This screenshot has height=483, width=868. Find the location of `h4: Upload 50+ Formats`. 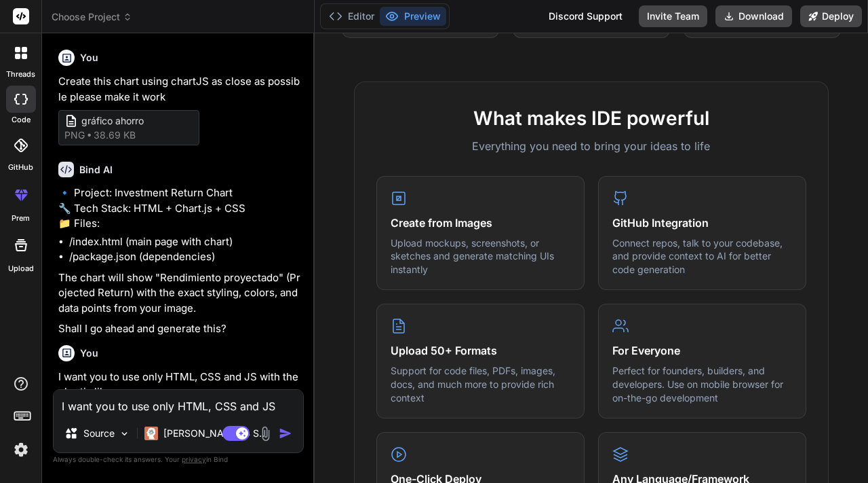

h4: Upload 50+ Formats is located at coordinates (480, 350).